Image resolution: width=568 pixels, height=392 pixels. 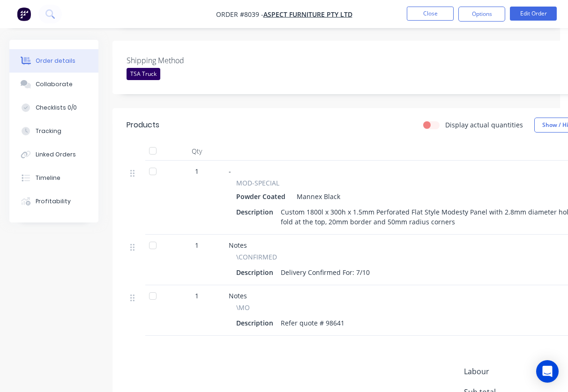 What do you see at coordinates (308, 14) in the screenshot?
I see `span: Aspect Furniture Pty Ltd` at bounding box center [308, 14].